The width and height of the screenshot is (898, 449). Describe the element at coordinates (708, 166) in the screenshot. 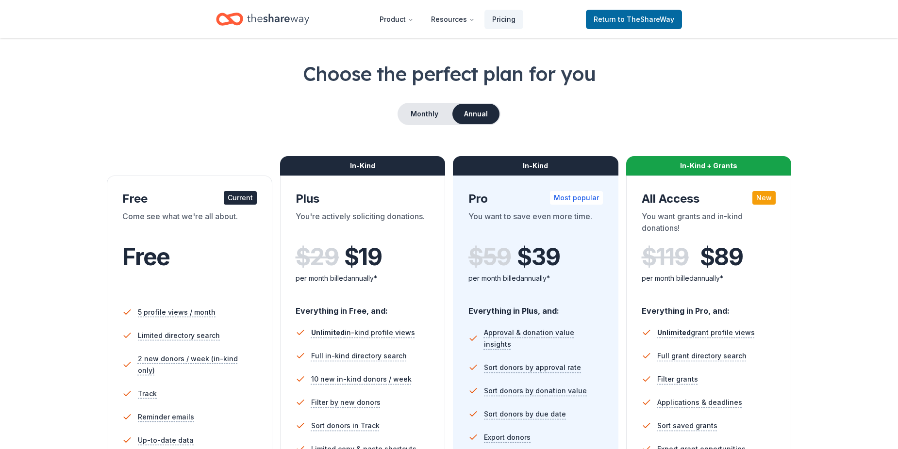

I see `div: In-Kind + Grants` at that location.